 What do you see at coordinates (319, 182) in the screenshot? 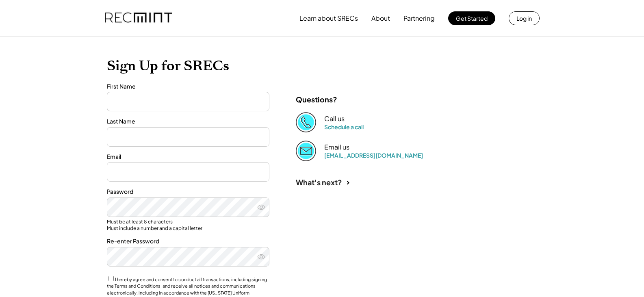
I see `div: What's next?` at bounding box center [319, 182].